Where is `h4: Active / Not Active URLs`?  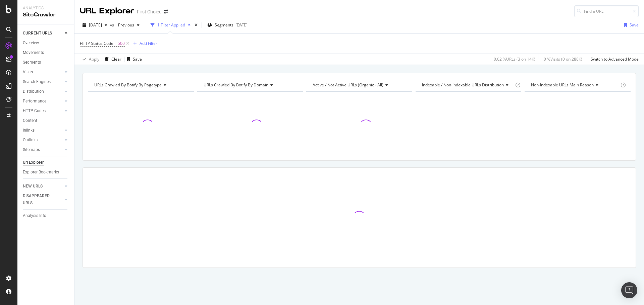
h4: Active / Not Active URLs is located at coordinates (359, 85).